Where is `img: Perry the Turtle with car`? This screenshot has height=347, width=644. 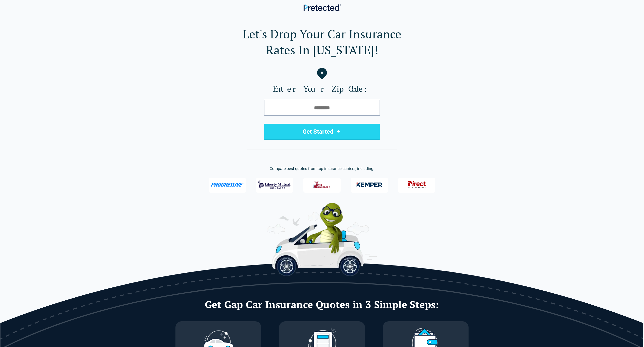
img: Perry the Turtle with car is located at coordinates (322, 240).